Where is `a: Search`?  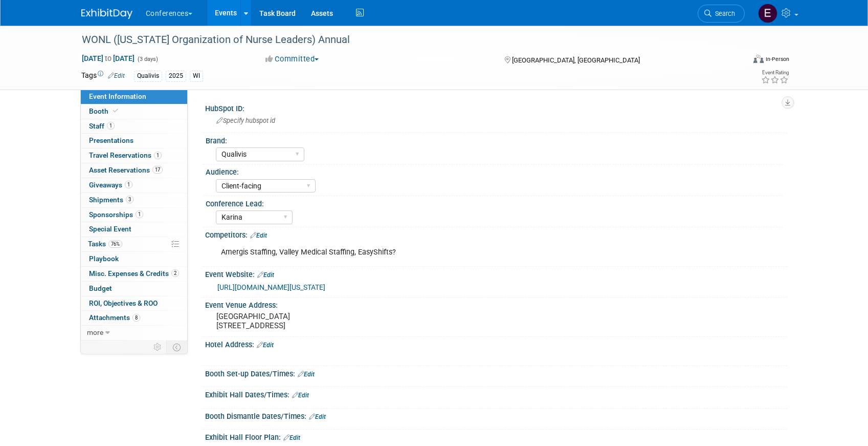 a: Search is located at coordinates (721, 13).